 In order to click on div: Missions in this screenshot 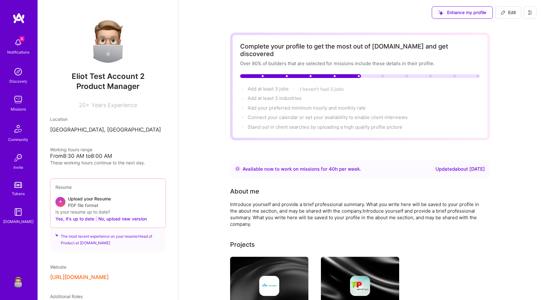, I will do `click(18, 109)`.